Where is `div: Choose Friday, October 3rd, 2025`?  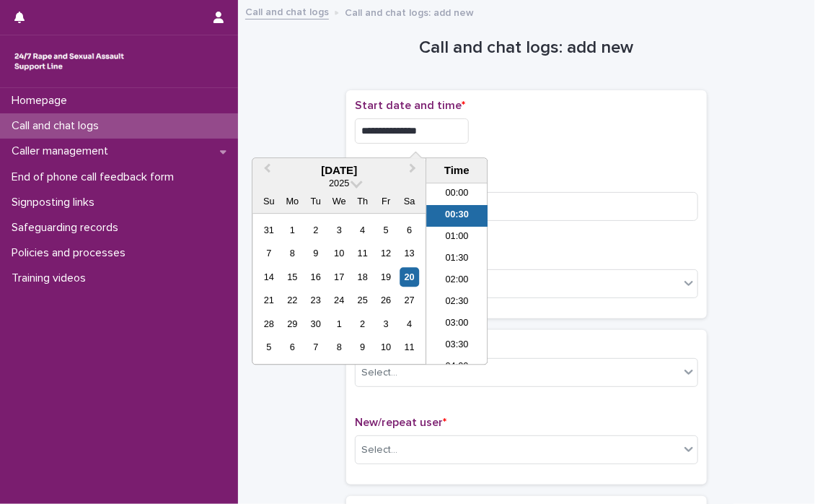
div: Choose Friday, October 3rd, 2025 is located at coordinates (386, 323).